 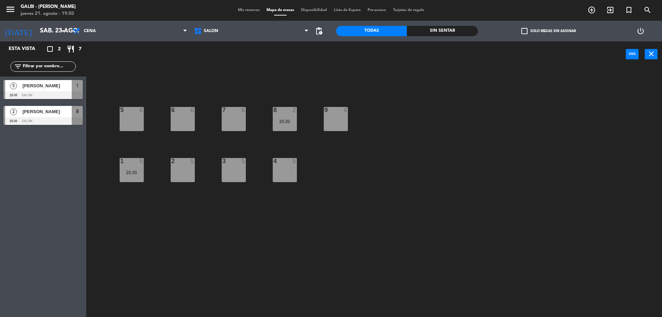 I want to click on div: 1, so click(x=120, y=161).